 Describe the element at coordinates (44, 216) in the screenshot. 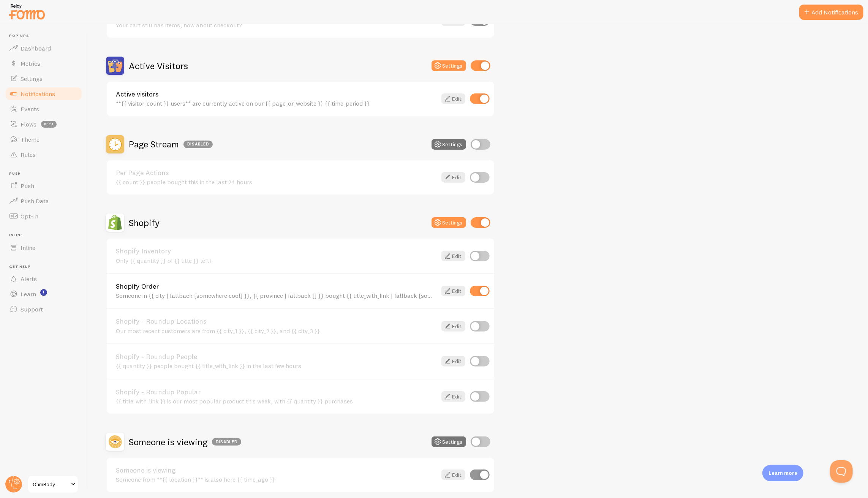

I see `a: Opt-In` at that location.